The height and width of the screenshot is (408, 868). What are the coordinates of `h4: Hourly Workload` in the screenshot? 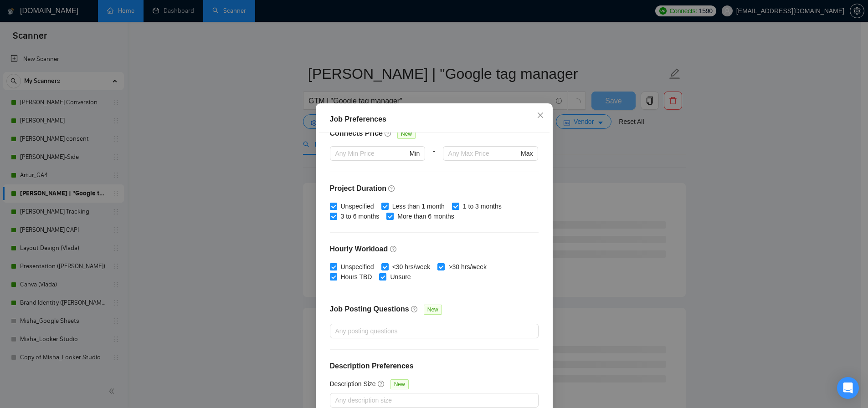 It's located at (434, 249).